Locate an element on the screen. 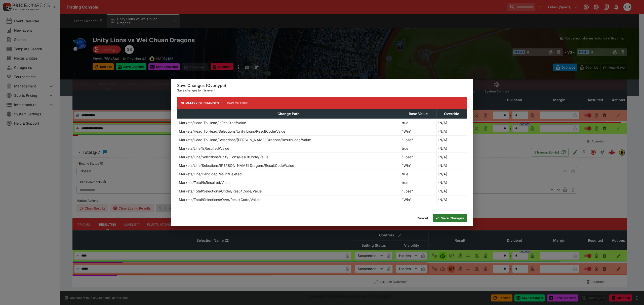 This screenshot has width=644, height=305. th: Override is located at coordinates (452, 114).